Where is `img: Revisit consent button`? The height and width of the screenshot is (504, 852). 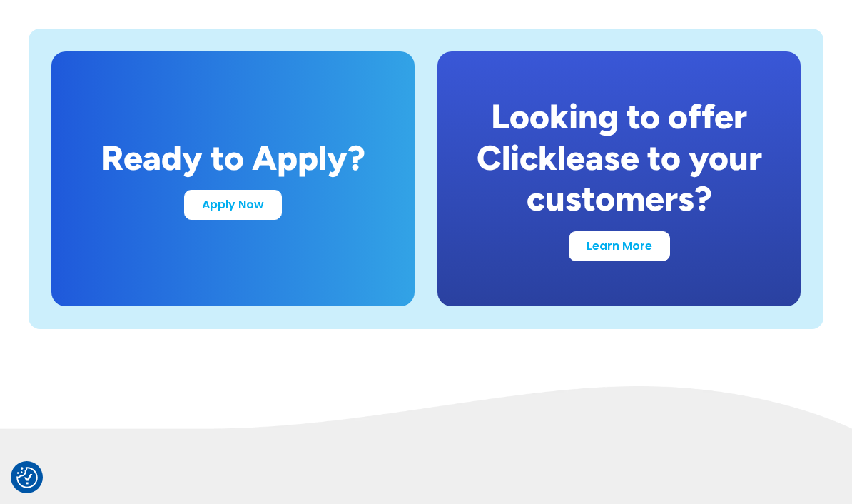 img: Revisit consent button is located at coordinates (27, 477).